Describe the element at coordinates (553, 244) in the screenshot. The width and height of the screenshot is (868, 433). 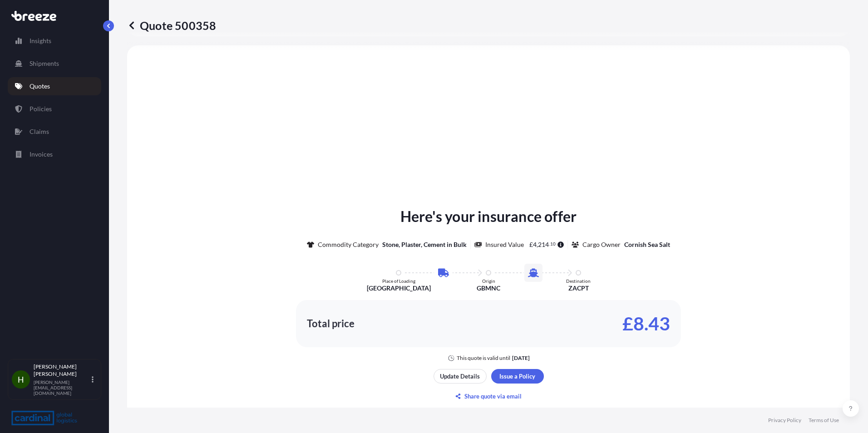
I see `span: 10` at that location.